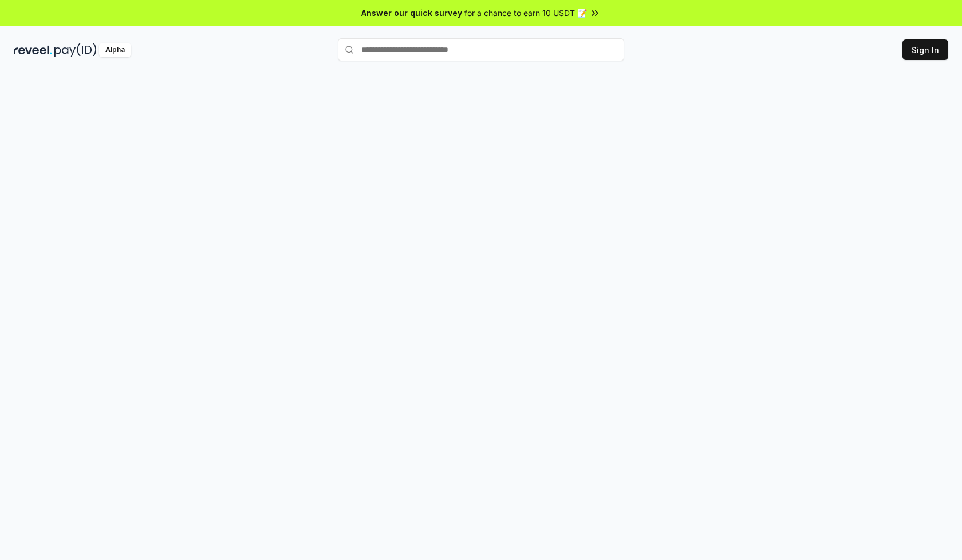  I want to click on span: Answer our quick survey, so click(412, 13).